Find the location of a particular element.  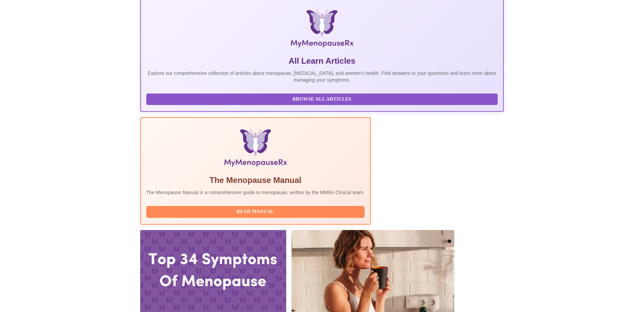

img: MyMenopauseRx Logo is located at coordinates (322, 30).